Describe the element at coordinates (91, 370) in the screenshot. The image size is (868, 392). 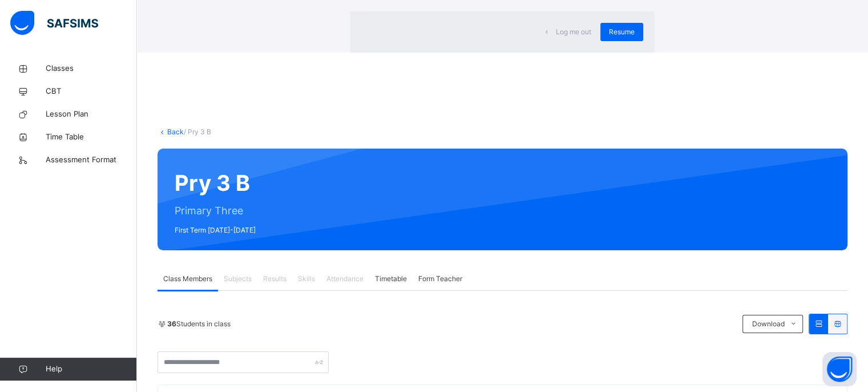
I see `span: Help` at that location.